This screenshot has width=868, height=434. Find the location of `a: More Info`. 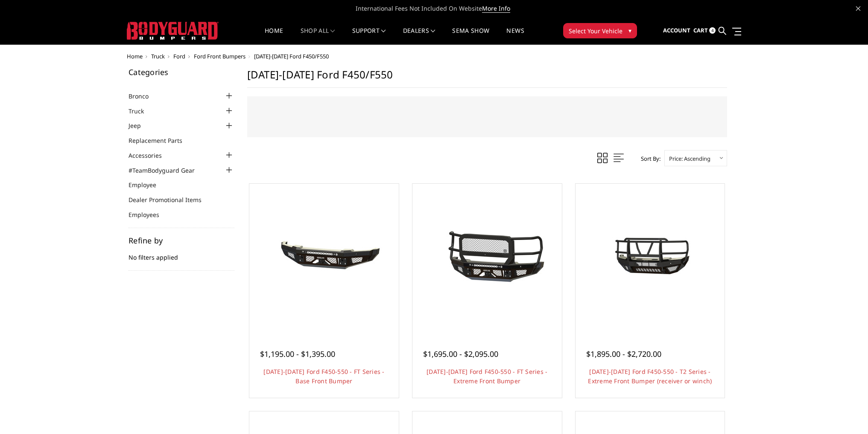

a: More Info is located at coordinates (496, 8).